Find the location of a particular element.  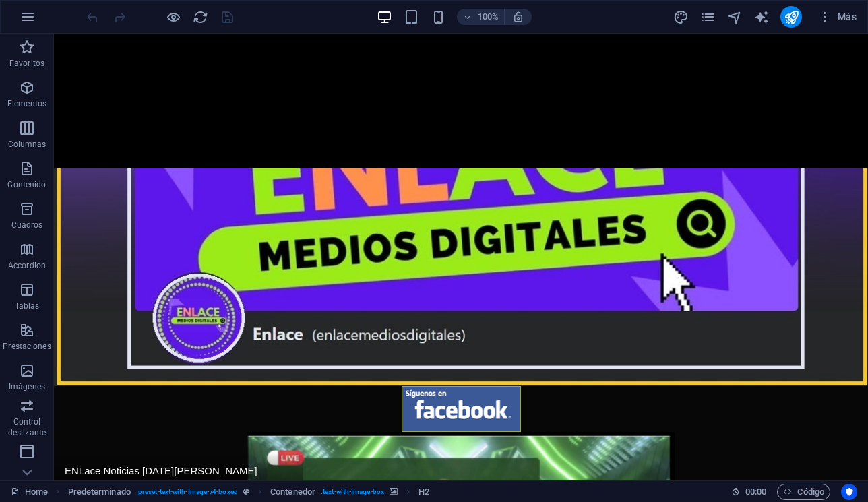

p: Cuadros is located at coordinates (27, 225).